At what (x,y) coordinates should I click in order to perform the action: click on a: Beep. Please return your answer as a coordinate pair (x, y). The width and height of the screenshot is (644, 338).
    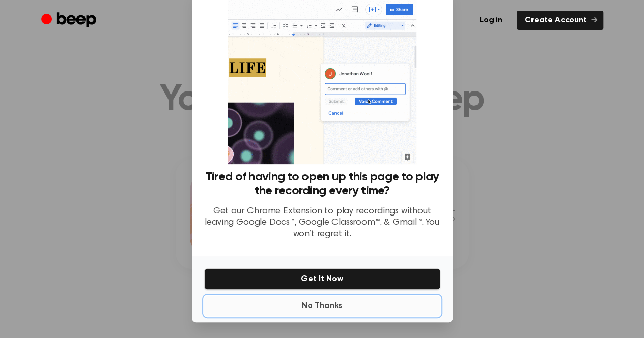
    Looking at the image, I should click on (70, 20).